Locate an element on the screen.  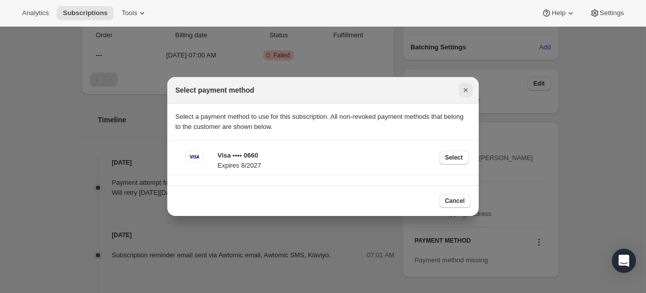
button: Settings is located at coordinates (607, 13).